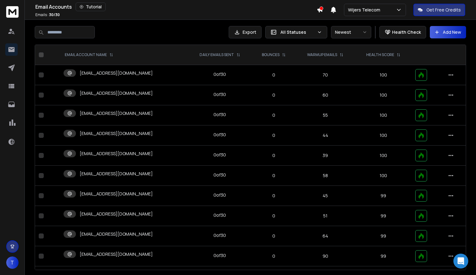  What do you see at coordinates (447, 32) in the screenshot?
I see `button: Add New` at bounding box center [447, 32].